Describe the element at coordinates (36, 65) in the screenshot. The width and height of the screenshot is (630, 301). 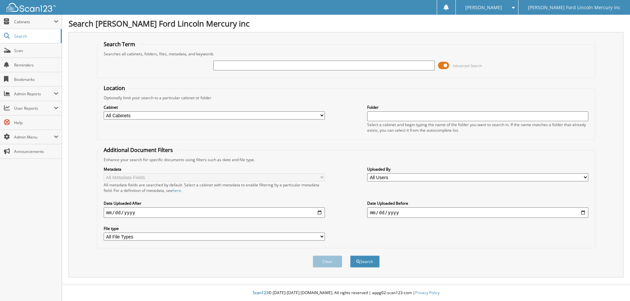
I see `span: Reminders` at that location.